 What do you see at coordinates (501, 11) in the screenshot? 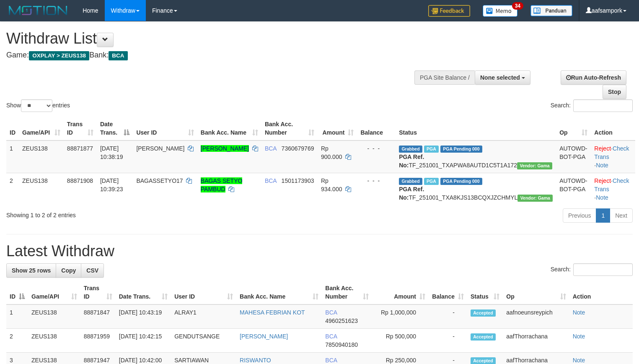
I see `img: Button%20Memo.svg` at bounding box center [501, 11].